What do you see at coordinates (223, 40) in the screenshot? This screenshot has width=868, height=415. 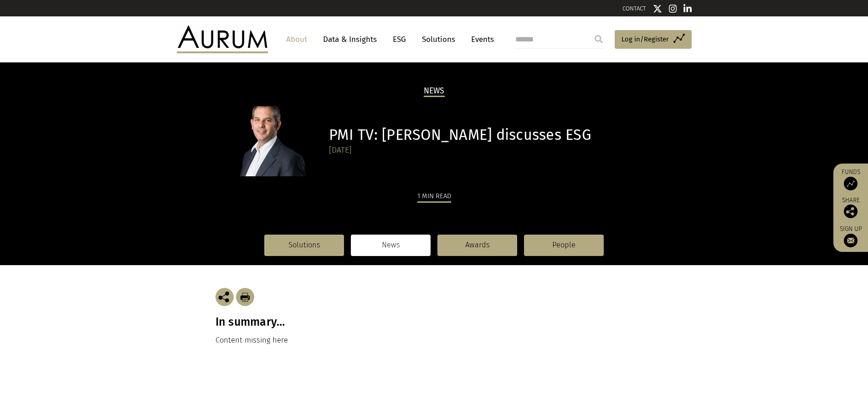 I see `img: Aurum` at bounding box center [223, 40].